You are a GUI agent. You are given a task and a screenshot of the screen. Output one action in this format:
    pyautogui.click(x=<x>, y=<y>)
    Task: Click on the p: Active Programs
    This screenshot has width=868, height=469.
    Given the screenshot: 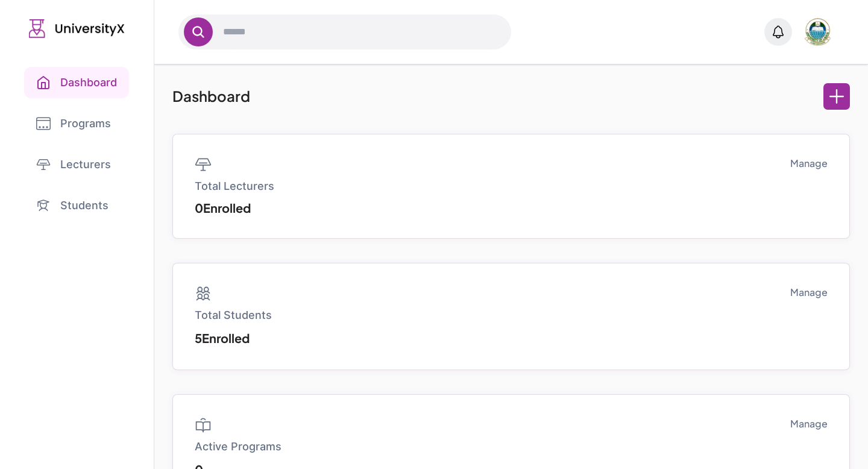 What is the action you would take?
    pyautogui.click(x=238, y=447)
    